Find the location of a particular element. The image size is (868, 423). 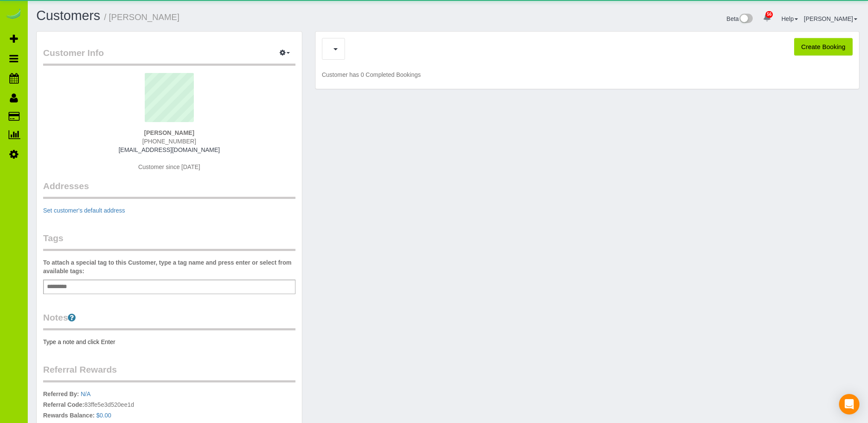

pre: Type a note and click Enter is located at coordinates (169, 342).